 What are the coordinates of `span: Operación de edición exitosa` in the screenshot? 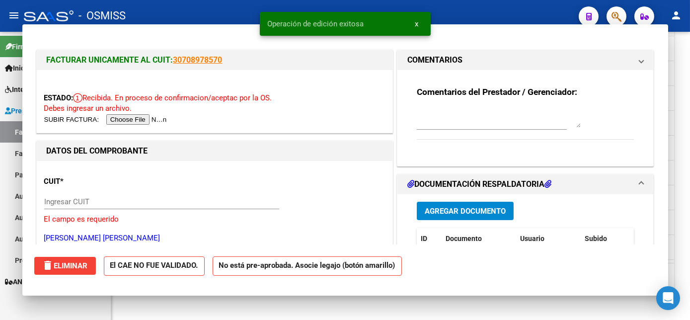 It's located at (316, 24).